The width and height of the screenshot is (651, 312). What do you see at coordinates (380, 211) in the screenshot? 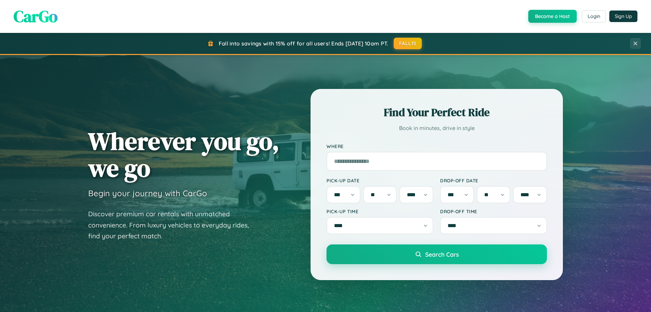
I see `label: Pick-up Time` at bounding box center [380, 211].